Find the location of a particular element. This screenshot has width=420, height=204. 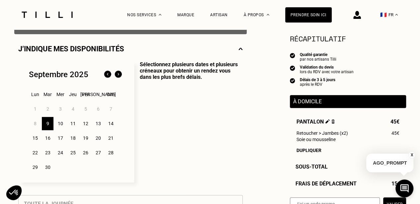

div: 9 is located at coordinates (47, 124).